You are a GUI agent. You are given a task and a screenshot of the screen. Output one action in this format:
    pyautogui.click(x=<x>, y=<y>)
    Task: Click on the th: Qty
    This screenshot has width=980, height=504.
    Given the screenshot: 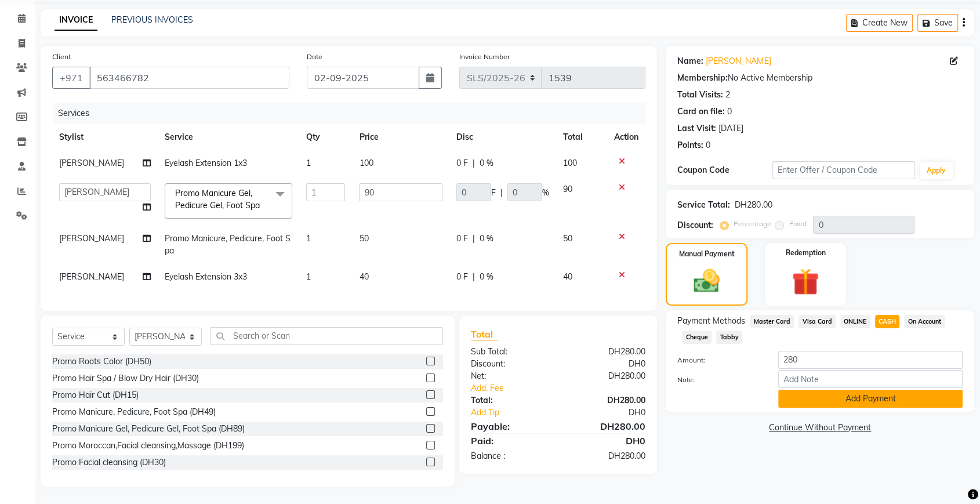 What is the action you would take?
    pyautogui.click(x=325, y=137)
    